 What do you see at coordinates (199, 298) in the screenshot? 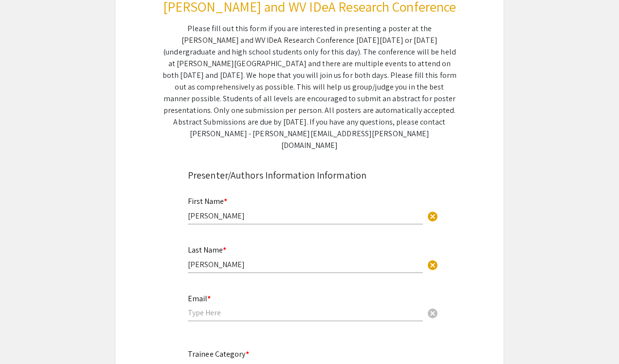
I see `mat-label: Email` at bounding box center [199, 298].